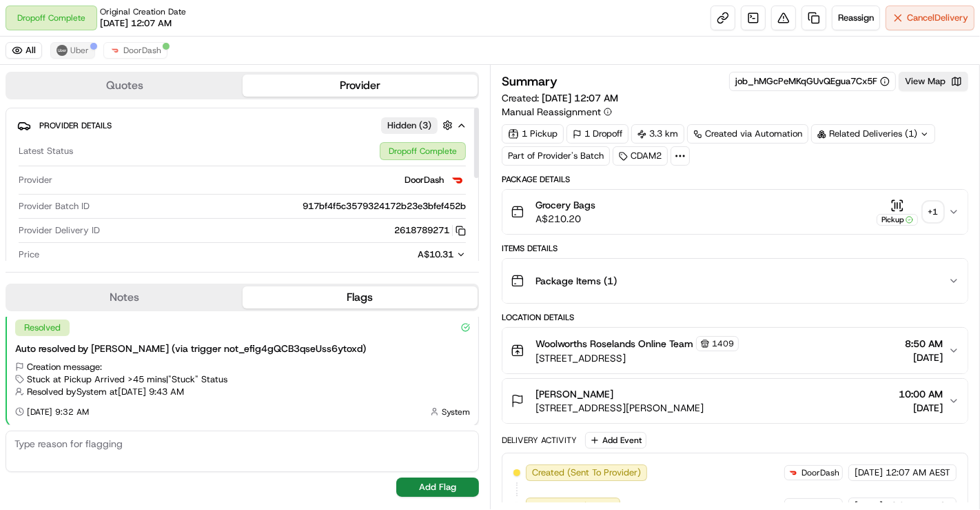 The image size is (980, 510). What do you see at coordinates (577, 281) in the screenshot?
I see `span: Package Items ( 1 )` at bounding box center [577, 281].